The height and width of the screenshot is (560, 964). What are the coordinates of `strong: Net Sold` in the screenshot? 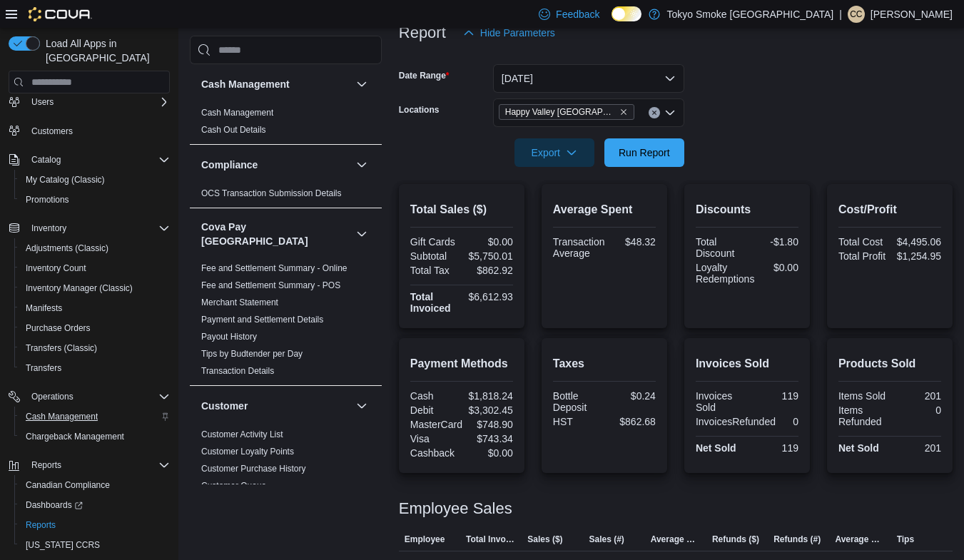 It's located at (716, 448).